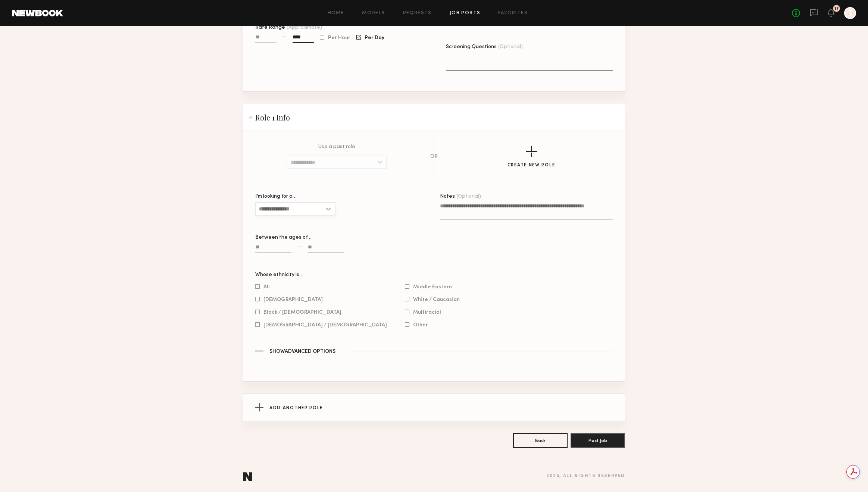  What do you see at coordinates (850, 13) in the screenshot?
I see `a: T` at bounding box center [850, 13].